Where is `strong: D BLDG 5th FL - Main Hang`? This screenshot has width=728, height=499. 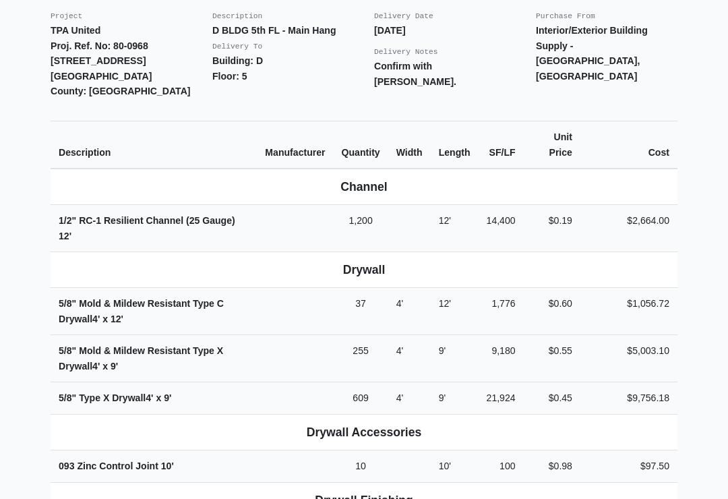 strong: D BLDG 5th FL - Main Hang is located at coordinates (274, 31).